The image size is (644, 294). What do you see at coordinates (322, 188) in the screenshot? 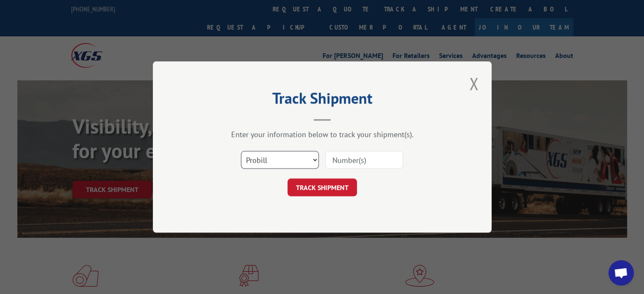
I see `button: TRACK SHIPMENT` at bounding box center [322, 188].